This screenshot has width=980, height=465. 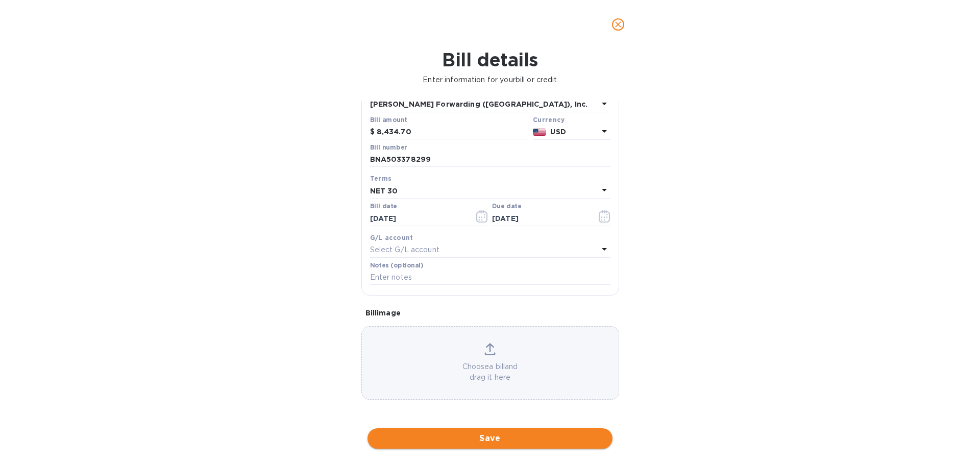 I want to click on b: USD, so click(x=558, y=132).